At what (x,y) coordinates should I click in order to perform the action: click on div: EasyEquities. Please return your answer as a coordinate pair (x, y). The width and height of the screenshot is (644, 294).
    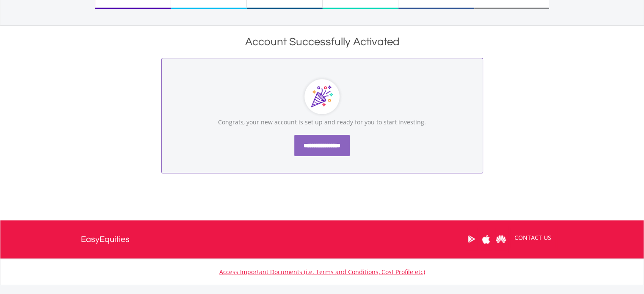
    Looking at the image, I should click on (105, 239).